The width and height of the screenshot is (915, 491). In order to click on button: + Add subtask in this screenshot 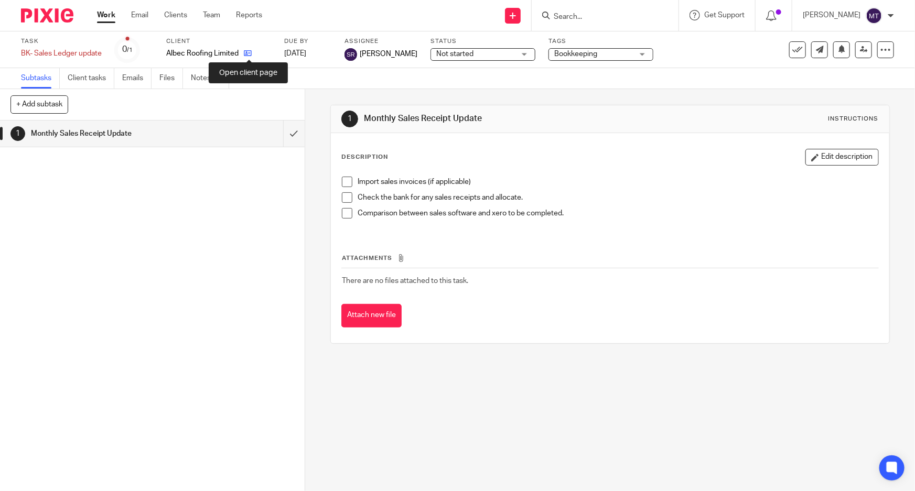, I will do `click(39, 104)`.